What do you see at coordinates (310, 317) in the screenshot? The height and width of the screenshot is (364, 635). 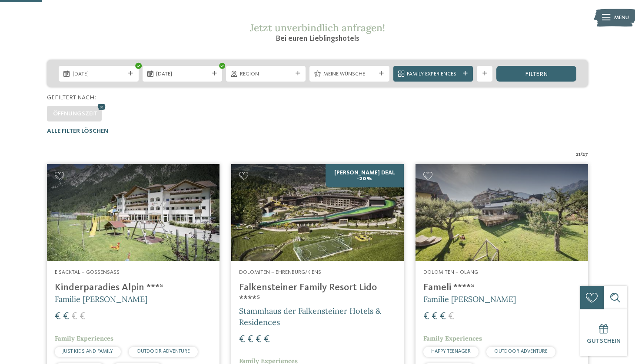 I see `span: Stammhaus der Falkensteiner Hotels & Residences` at bounding box center [310, 317].